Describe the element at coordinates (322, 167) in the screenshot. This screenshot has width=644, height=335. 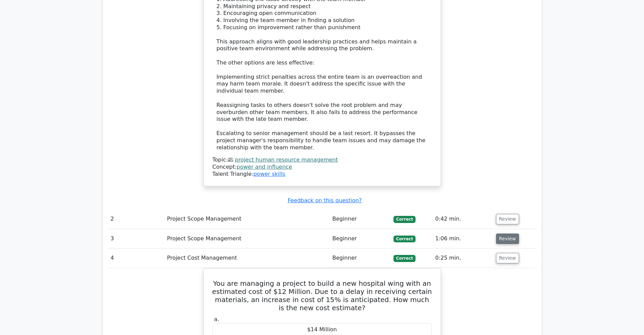
I see `div: Concept:` at that location.